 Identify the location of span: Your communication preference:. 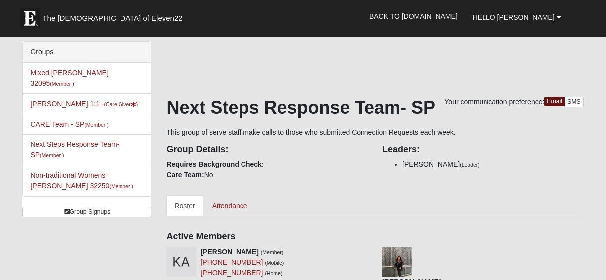
(494, 102).